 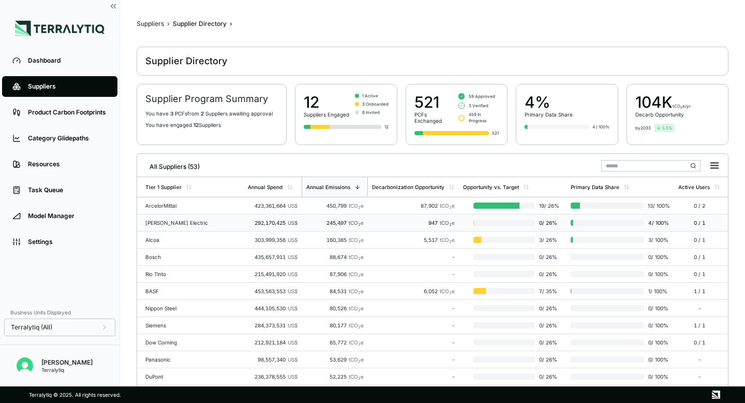 I want to click on div: 245,497, so click(x=335, y=223).